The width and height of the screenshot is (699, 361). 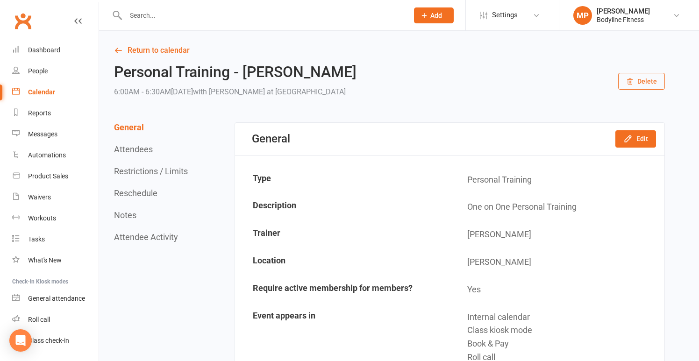 What do you see at coordinates (343, 180) in the screenshot?
I see `td: Type` at bounding box center [343, 180].